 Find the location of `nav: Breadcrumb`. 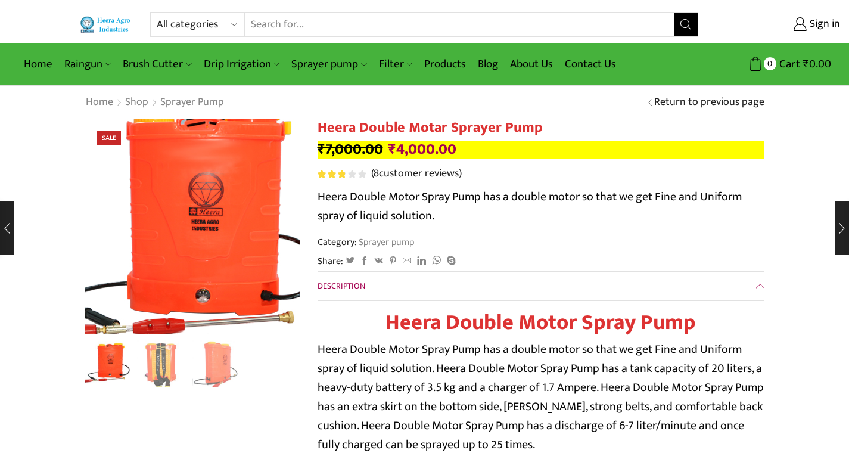

nav: Breadcrumb is located at coordinates (155, 103).